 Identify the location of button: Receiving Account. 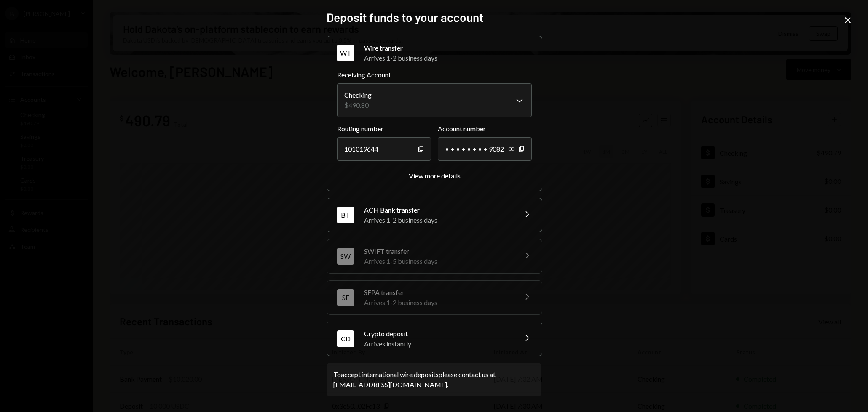
(434, 100).